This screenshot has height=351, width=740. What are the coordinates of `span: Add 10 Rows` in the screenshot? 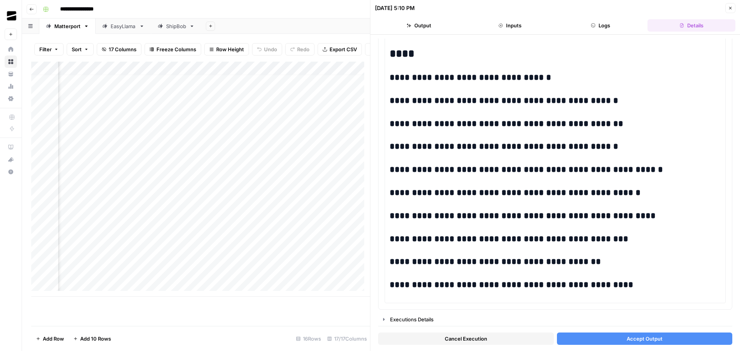 It's located at (96, 339).